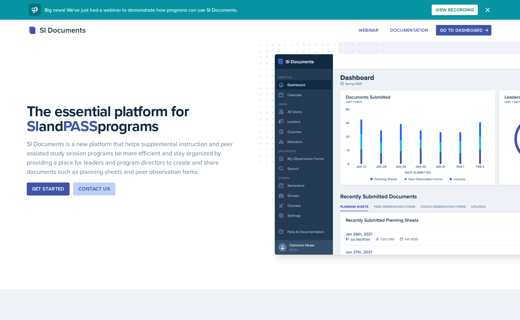 The width and height of the screenshot is (520, 320). Describe the element at coordinates (57, 30) in the screenshot. I see `div: SI Documents` at that location.